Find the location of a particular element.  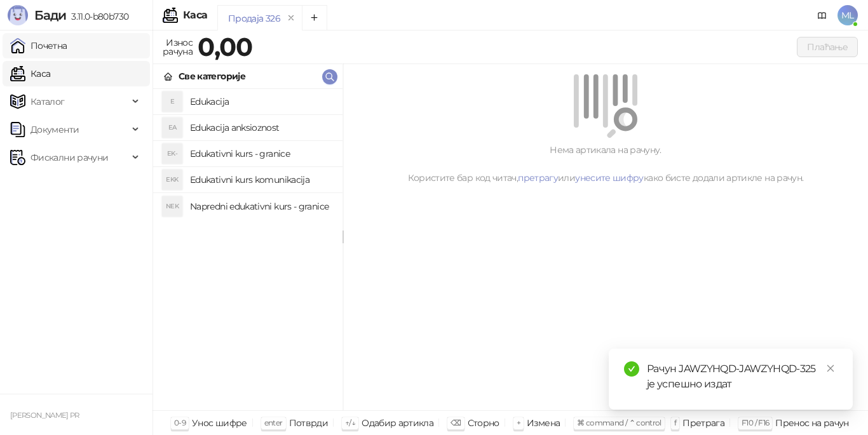

a: унесите шифру is located at coordinates (610, 178).